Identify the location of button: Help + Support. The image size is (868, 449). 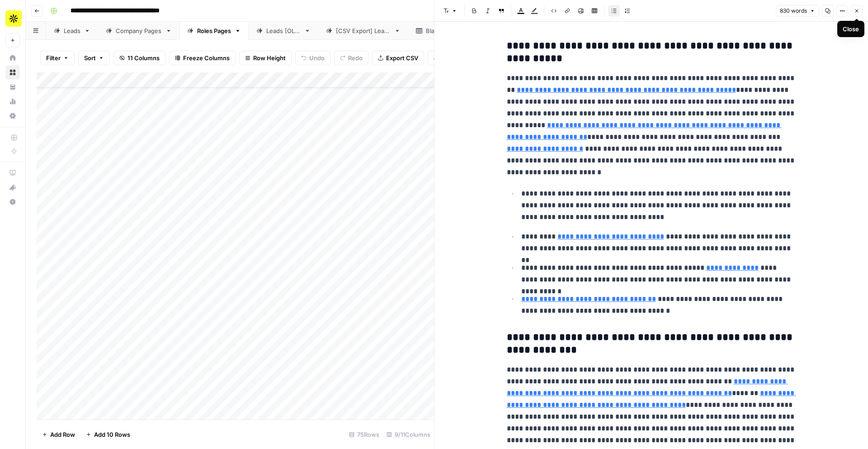
(13, 202).